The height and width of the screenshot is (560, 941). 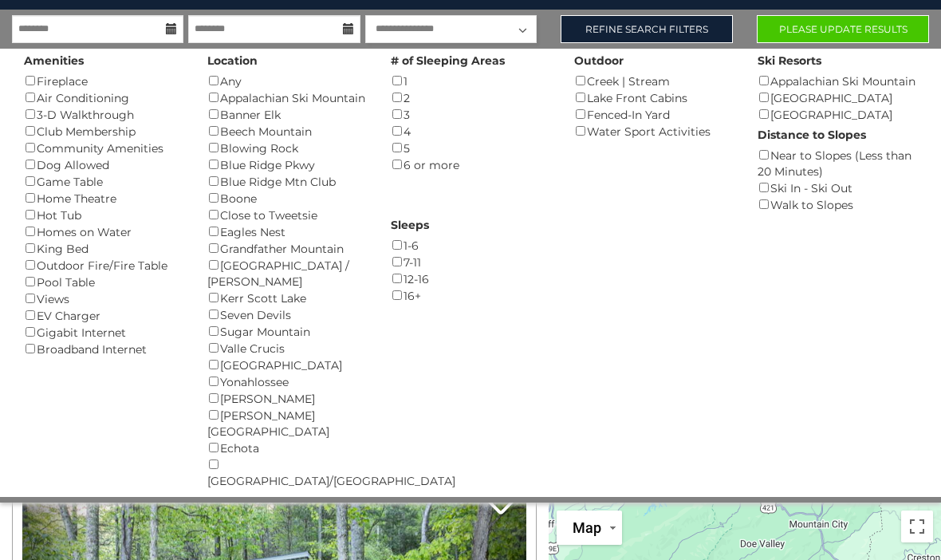 I want to click on span: Map, so click(x=587, y=527).